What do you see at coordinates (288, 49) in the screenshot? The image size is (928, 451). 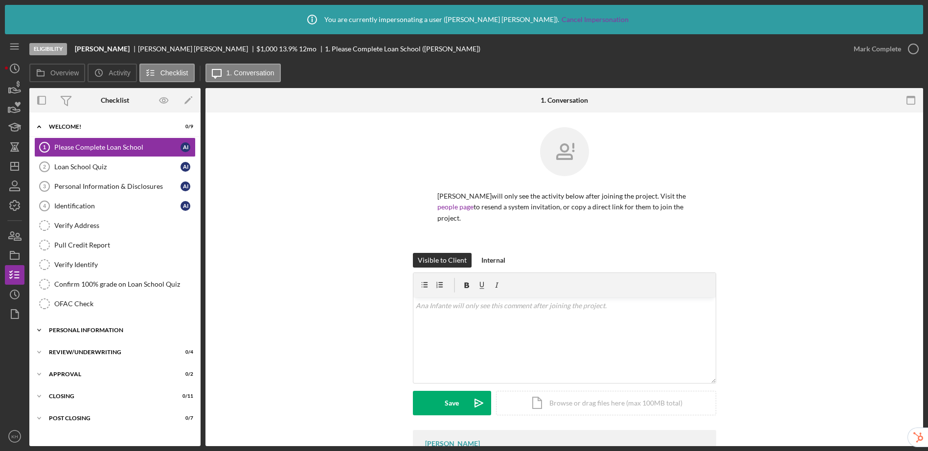 I see `div: 13.9 %` at bounding box center [288, 49].